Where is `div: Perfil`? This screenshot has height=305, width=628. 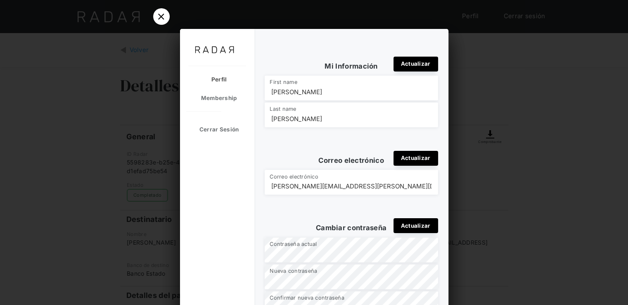
div: Perfil is located at coordinates (215, 79).